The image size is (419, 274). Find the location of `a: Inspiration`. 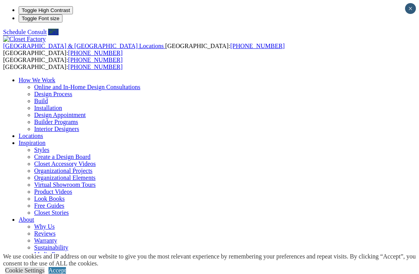

a: Inspiration is located at coordinates (32, 143).